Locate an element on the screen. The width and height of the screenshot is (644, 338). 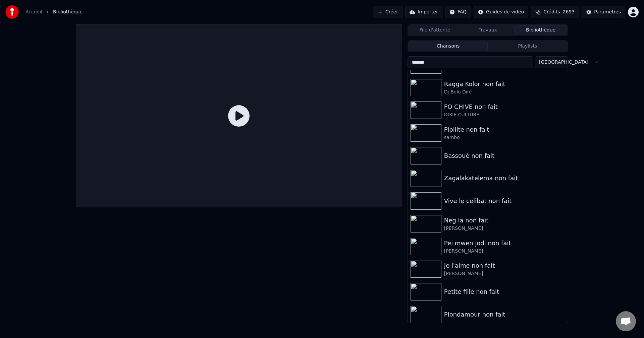
div: Bassoué non fait is located at coordinates (504, 156).